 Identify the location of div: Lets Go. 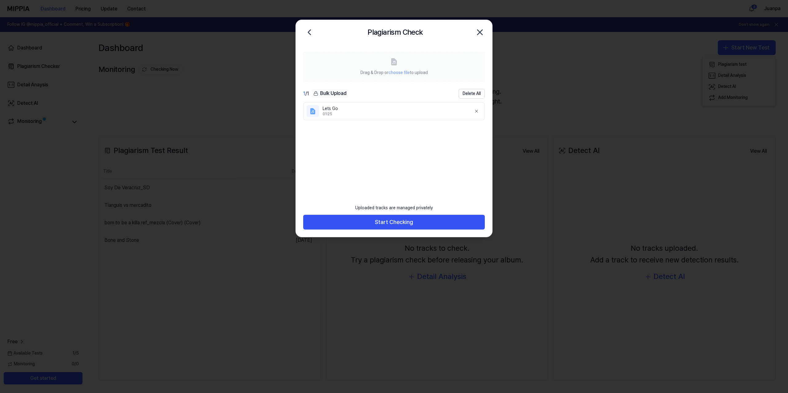
(394, 109).